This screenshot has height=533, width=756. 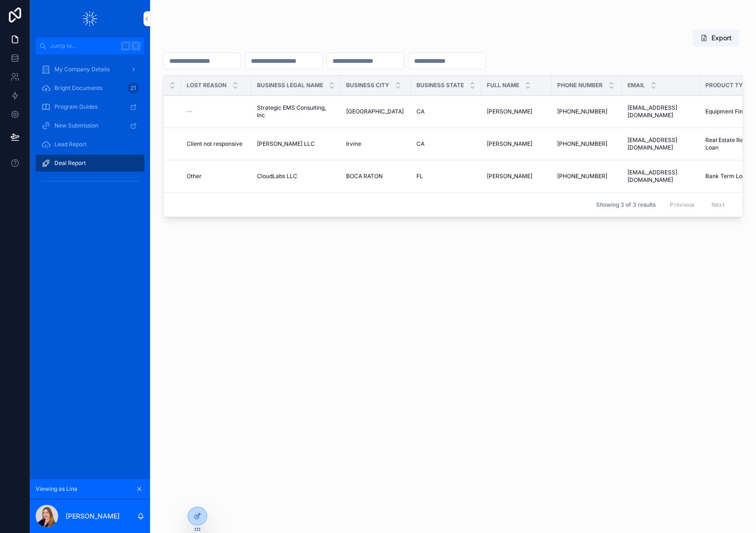 What do you see at coordinates (296, 176) in the screenshot?
I see `a: CloudLabs LLC` at bounding box center [296, 176].